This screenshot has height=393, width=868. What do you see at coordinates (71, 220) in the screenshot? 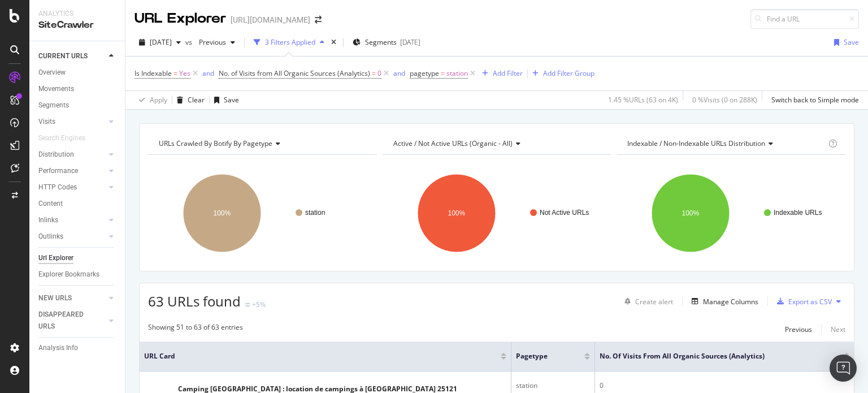
I see `a: Inlinks` at bounding box center [71, 220].